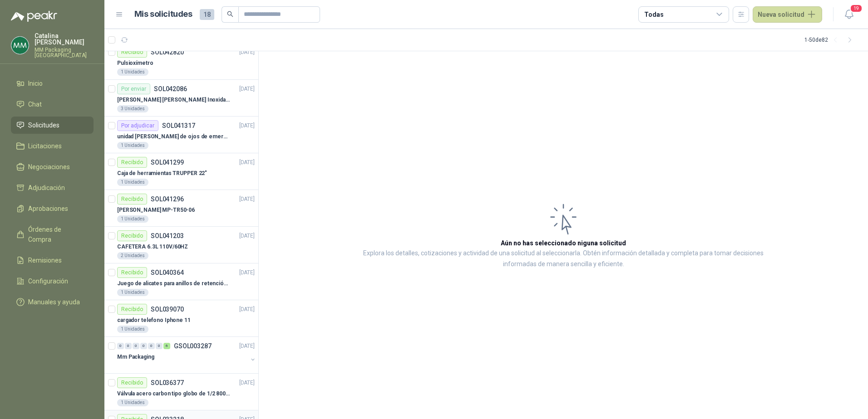 The width and height of the screenshot is (868, 419). I want to click on p: GSOL003287, so click(193, 347).